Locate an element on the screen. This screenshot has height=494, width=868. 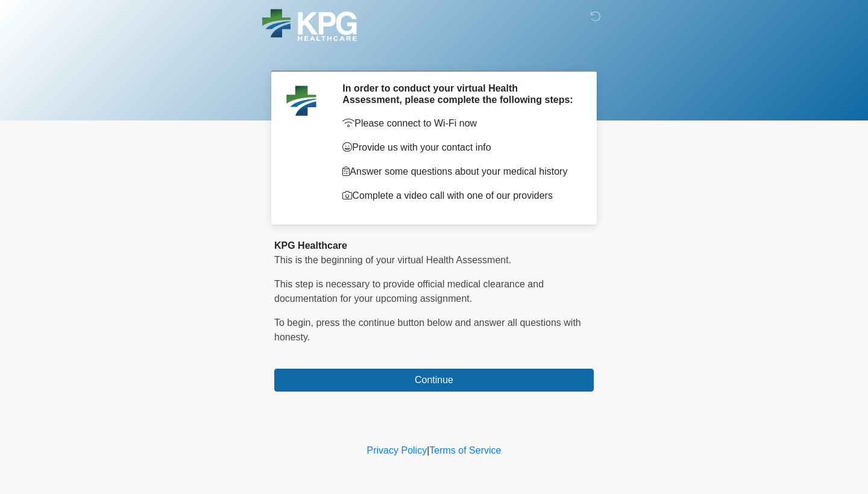
button: Continue is located at coordinates (434, 380).